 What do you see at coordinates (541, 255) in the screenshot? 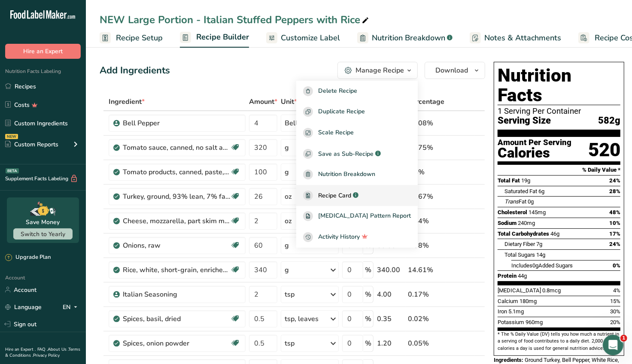
I see `span: 14g` at bounding box center [541, 255].